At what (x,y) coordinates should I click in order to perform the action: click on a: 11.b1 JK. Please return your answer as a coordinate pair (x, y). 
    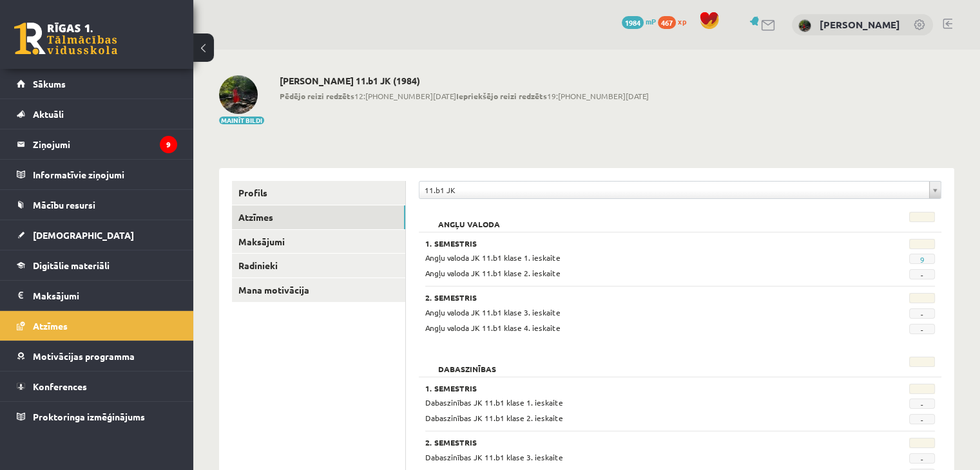
    Looking at the image, I should click on (679, 190).